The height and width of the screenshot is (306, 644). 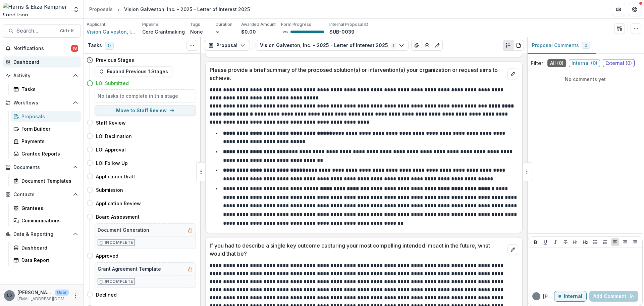 What do you see at coordinates (619, 63) in the screenshot?
I see `span: External ( 0 )` at bounding box center [619, 63].